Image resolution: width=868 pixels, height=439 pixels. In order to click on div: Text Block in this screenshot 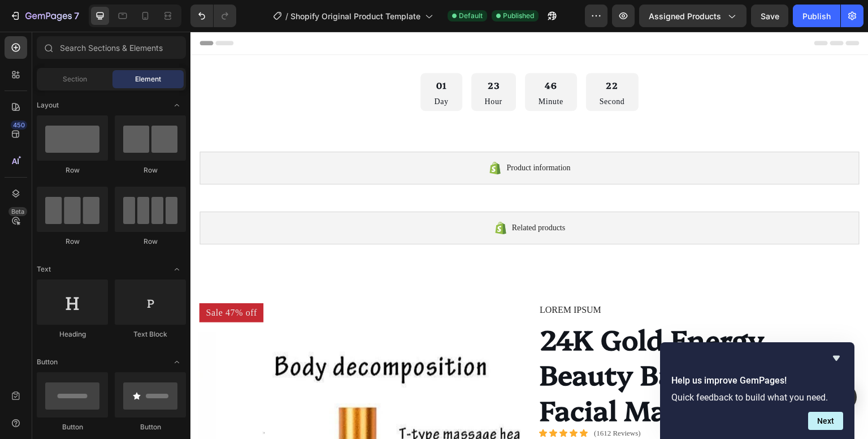, I will do `click(151, 334)`.